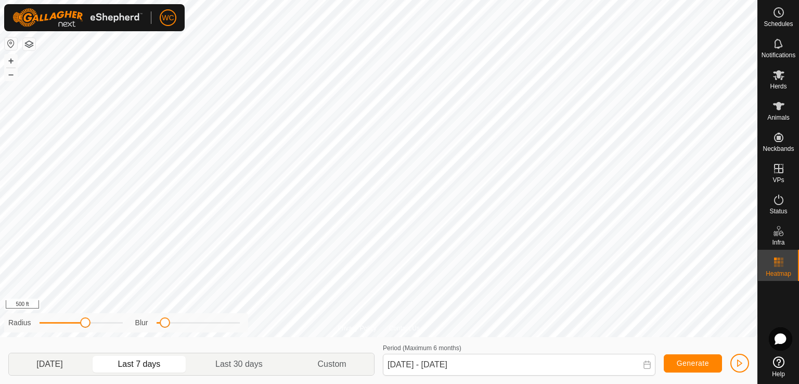 Image resolution: width=799 pixels, height=384 pixels. What do you see at coordinates (239, 364) in the screenshot?
I see `span: Last 30 days` at bounding box center [239, 364].